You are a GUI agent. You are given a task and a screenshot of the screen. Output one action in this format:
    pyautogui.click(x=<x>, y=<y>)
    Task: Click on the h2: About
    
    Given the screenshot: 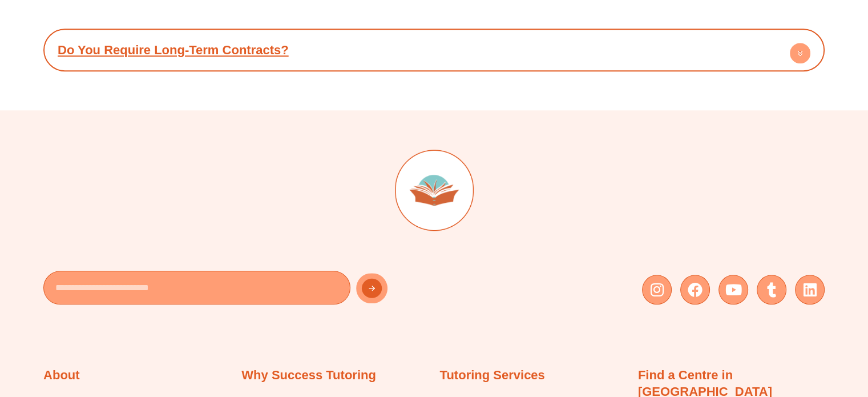 What is the action you would take?
    pyautogui.click(x=62, y=375)
    